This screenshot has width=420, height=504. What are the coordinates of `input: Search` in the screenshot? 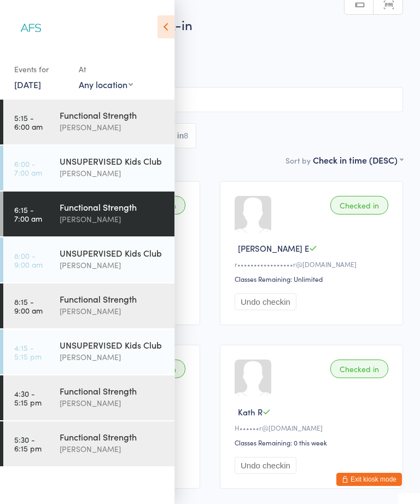 It's located at (210, 99).